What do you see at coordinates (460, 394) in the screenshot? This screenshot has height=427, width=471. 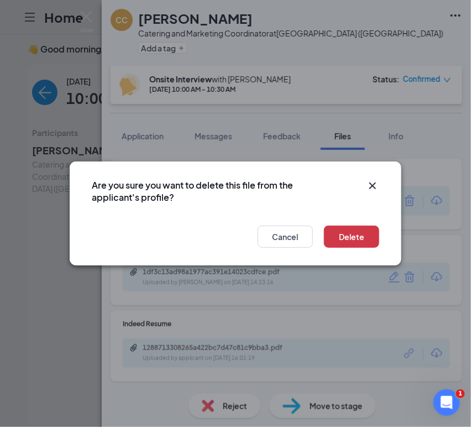 I see `span: 1` at bounding box center [460, 394].